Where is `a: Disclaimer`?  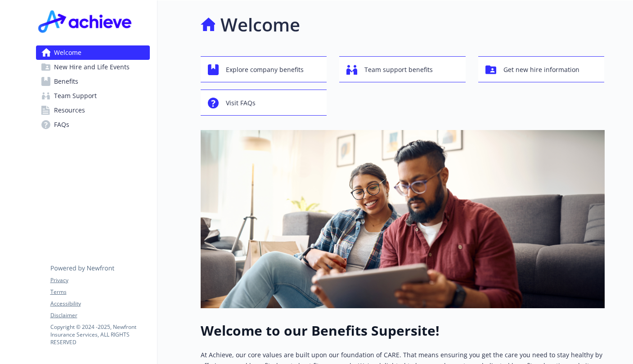
a: Disclaimer is located at coordinates (100, 316).